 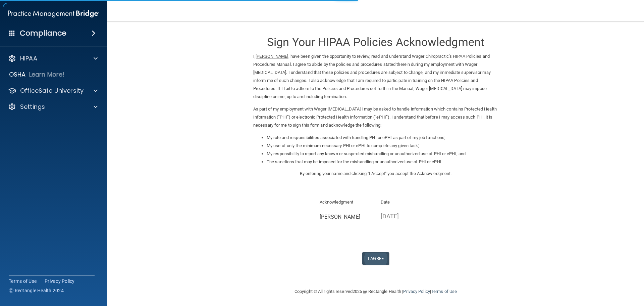 I want to click on a: Settings, so click(x=53, y=107).